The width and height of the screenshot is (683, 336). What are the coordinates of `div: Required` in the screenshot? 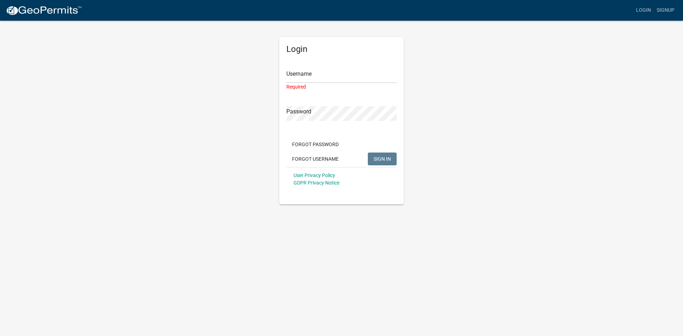 It's located at (341, 87).